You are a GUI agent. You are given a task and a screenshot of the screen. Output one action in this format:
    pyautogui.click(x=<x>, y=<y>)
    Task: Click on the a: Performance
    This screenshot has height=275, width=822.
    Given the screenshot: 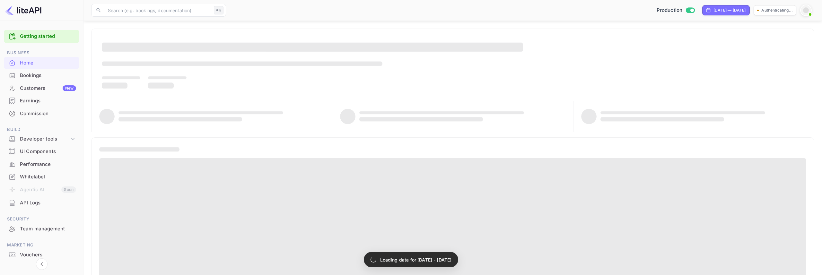 What is the action you would take?
    pyautogui.click(x=41, y=164)
    